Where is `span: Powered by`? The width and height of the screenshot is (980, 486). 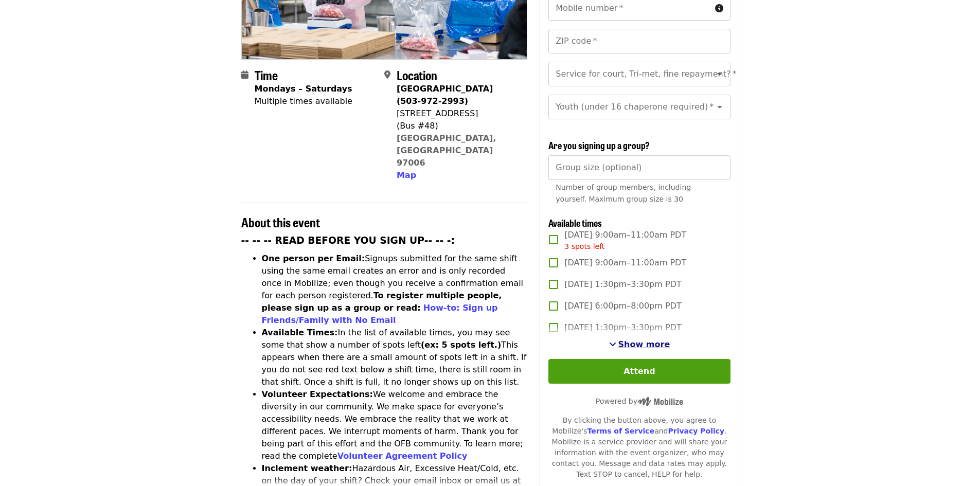
span: Powered by is located at coordinates (640, 401).